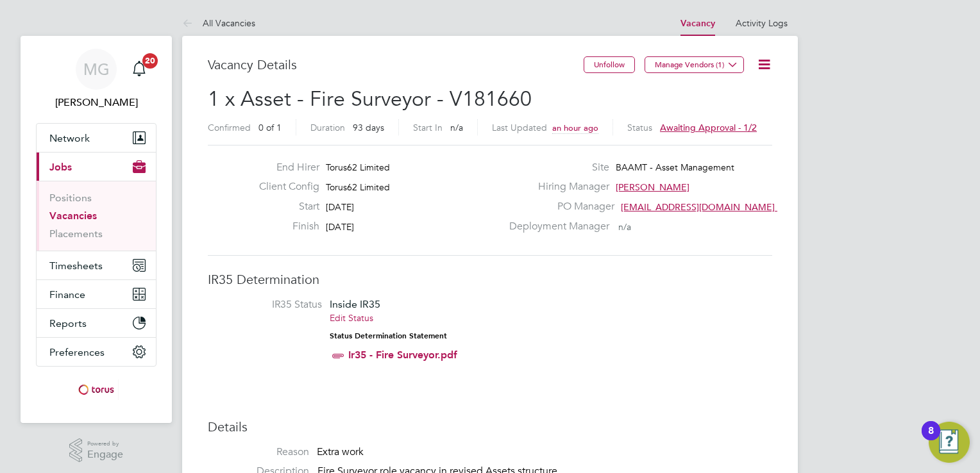  Describe the element at coordinates (555, 167) in the screenshot. I see `label: Site` at that location.